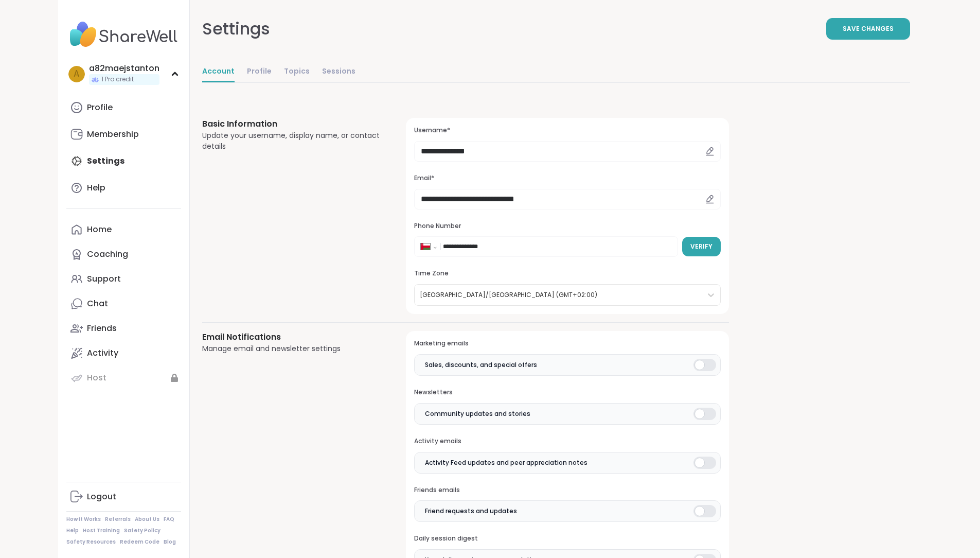  I want to click on img: ShareWell Nav Logo, so click(123, 34).